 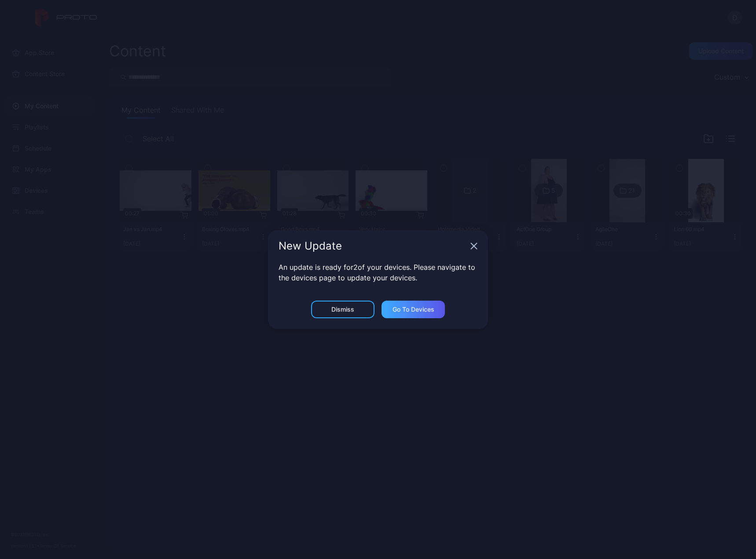 I want to click on p: An update is ready for 2 of your devices. Please navigate to the devices page to update your devi..., so click(x=378, y=272).